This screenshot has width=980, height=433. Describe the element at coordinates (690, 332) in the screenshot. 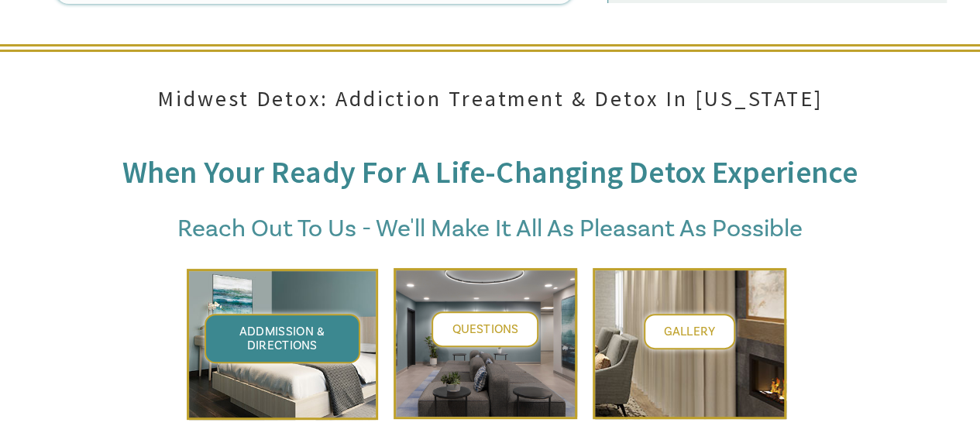

I see `span: Gallery` at that location.